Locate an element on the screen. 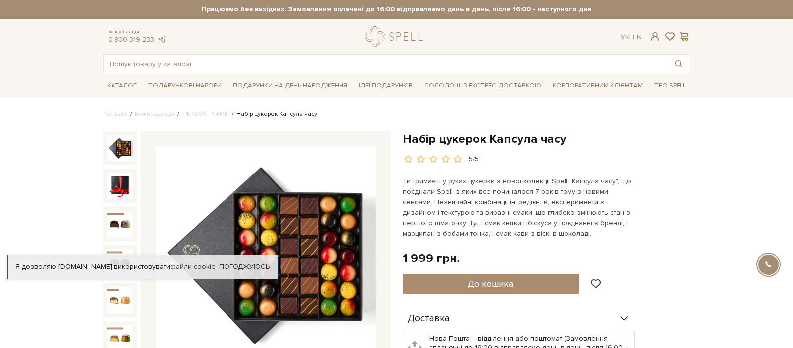 This screenshot has width=793, height=348. a: Вся продукція is located at coordinates (155, 114).